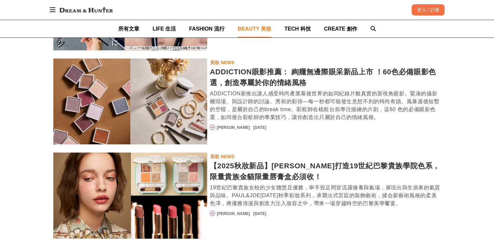 The height and width of the screenshot is (240, 494). I want to click on span: BEAUTY 美妝, so click(255, 29).